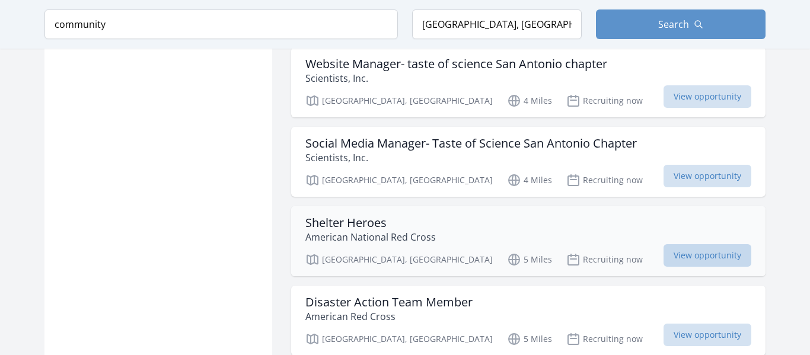 This screenshot has width=810, height=355. I want to click on input: Location, so click(497, 24).